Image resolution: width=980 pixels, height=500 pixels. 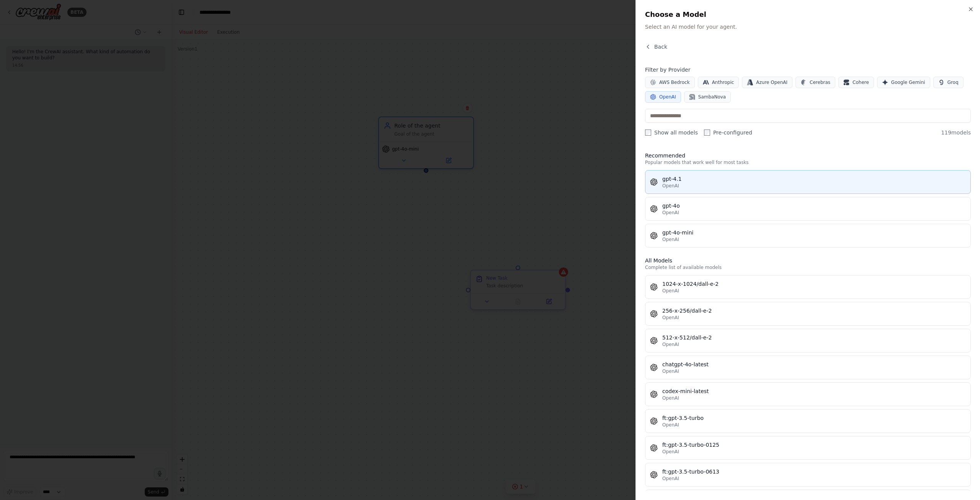 What do you see at coordinates (814, 391) in the screenshot?
I see `div: codex-mini-latest` at bounding box center [814, 391].